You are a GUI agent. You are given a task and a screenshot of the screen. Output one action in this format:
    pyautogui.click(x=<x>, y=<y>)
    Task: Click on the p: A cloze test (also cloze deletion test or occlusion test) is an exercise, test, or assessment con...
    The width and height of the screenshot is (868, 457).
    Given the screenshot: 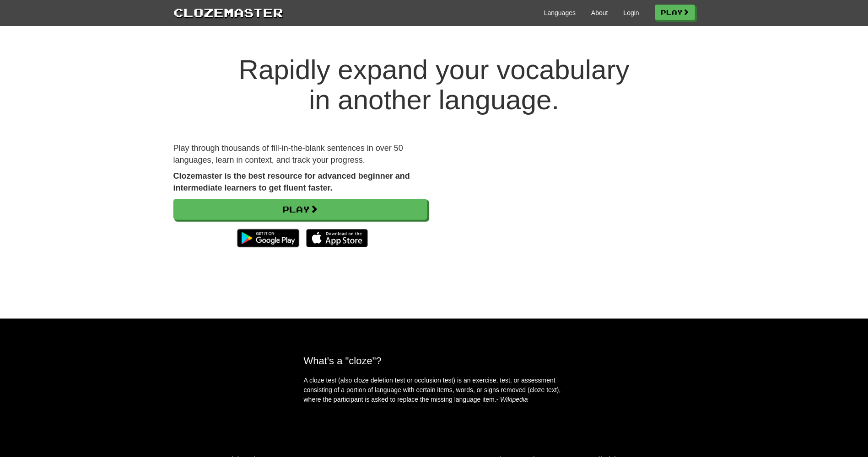 What is the action you would take?
    pyautogui.click(x=434, y=390)
    